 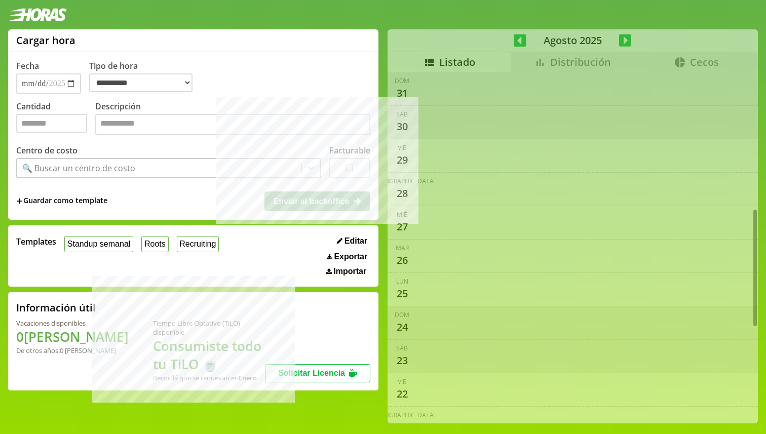 What do you see at coordinates (56, 308) in the screenshot?
I see `h2: Información útil` at bounding box center [56, 308].